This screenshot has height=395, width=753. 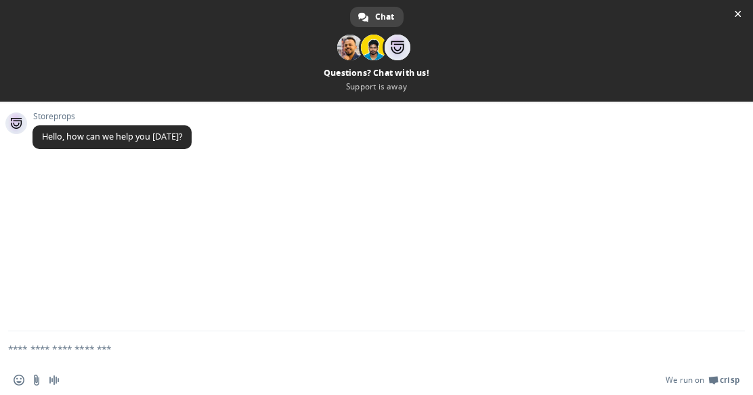 What do you see at coordinates (685, 380) in the screenshot?
I see `span: We run on` at bounding box center [685, 380].